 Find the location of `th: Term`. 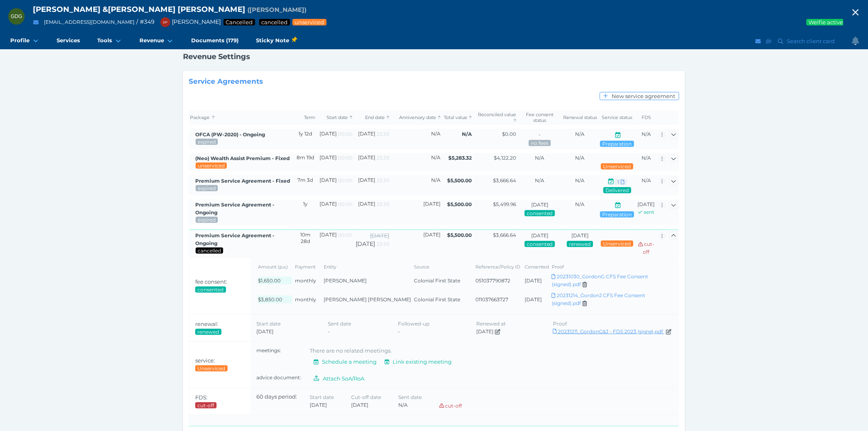

th: Term is located at coordinates (306, 118).